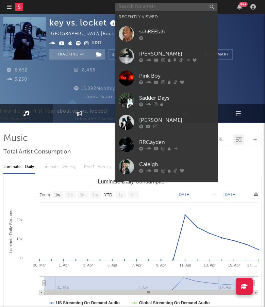 This screenshot has width=265, height=307. What do you see at coordinates (70, 54) in the screenshot?
I see `button: Tracking` at bounding box center [70, 54].